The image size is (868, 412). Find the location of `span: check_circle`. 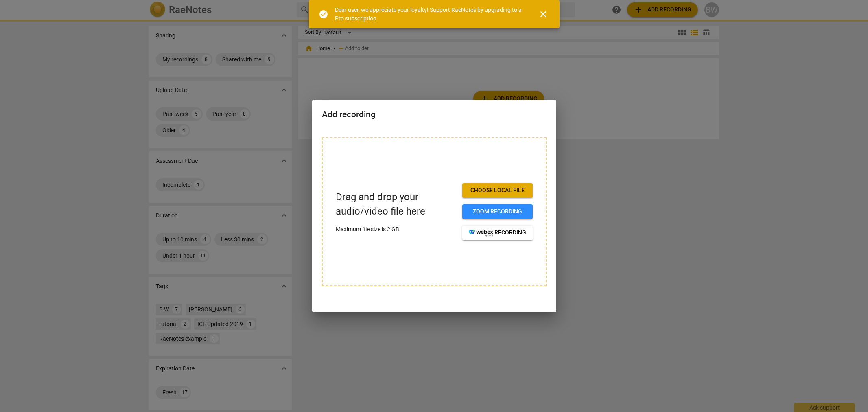

span: check_circle is located at coordinates (323, 15).